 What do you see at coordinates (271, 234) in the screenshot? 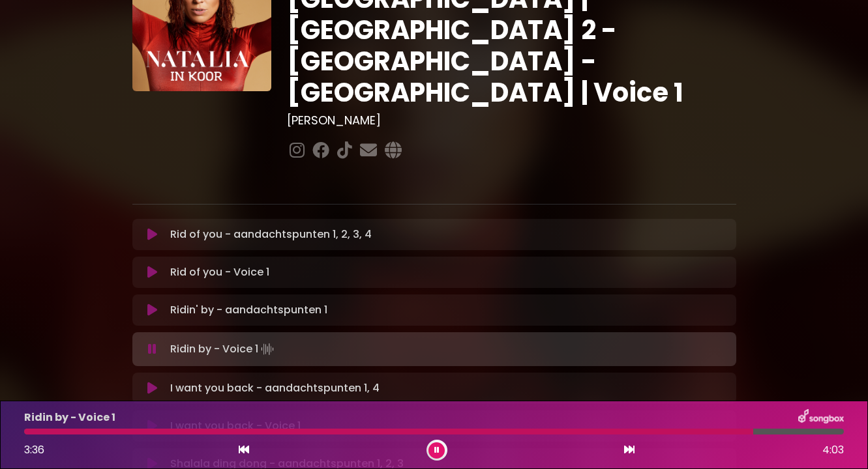
I see `p: Rid of you - aandachtspunten 1, 2, 3, 4` at bounding box center [271, 234].